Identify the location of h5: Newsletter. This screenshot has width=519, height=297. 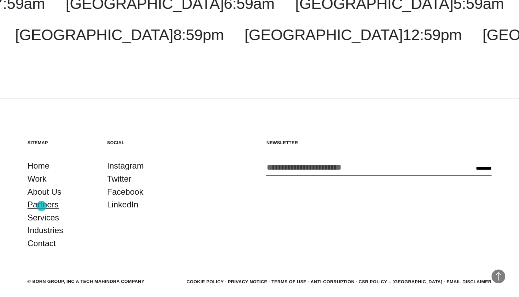
(379, 142).